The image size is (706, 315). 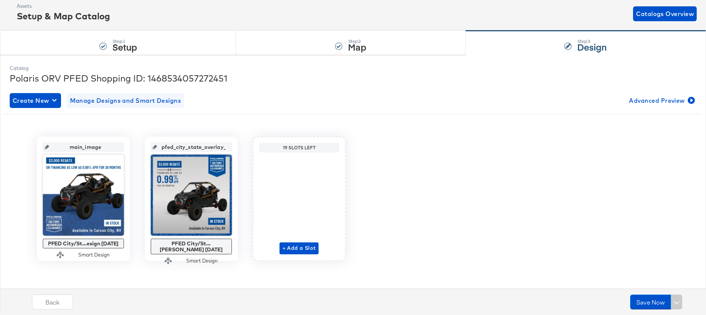 I want to click on span: Catalogs Overview, so click(x=665, y=14).